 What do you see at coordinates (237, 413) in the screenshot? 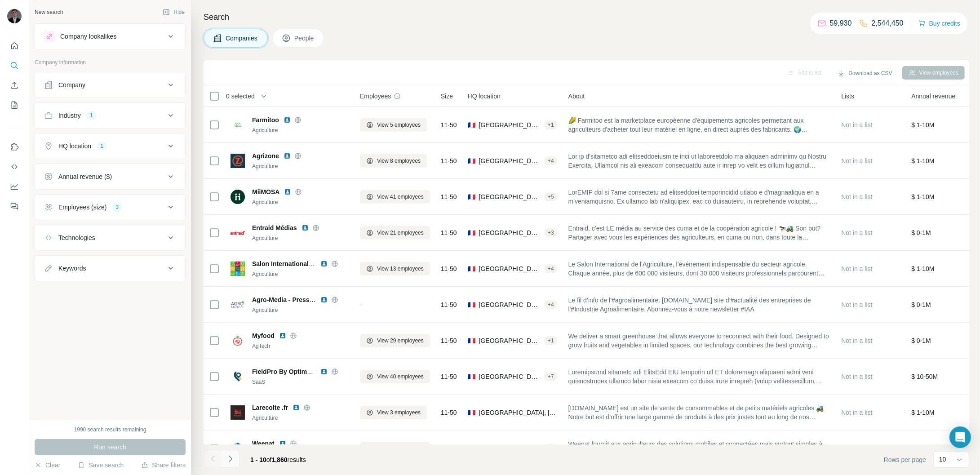
I see `img: Logo of Larecolte .fr` at bounding box center [237, 413].